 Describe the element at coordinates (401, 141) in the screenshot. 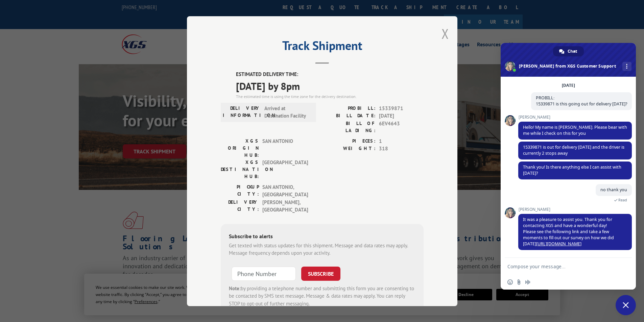

I see `span: 1` at that location.